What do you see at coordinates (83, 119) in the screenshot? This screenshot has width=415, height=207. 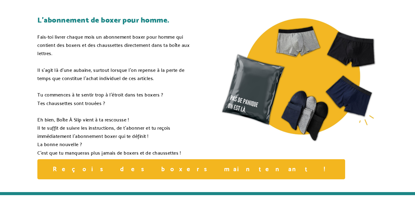 I see `span: Eh bien, Boîte À Slip vient à ta rescousse !` at bounding box center [83, 119].